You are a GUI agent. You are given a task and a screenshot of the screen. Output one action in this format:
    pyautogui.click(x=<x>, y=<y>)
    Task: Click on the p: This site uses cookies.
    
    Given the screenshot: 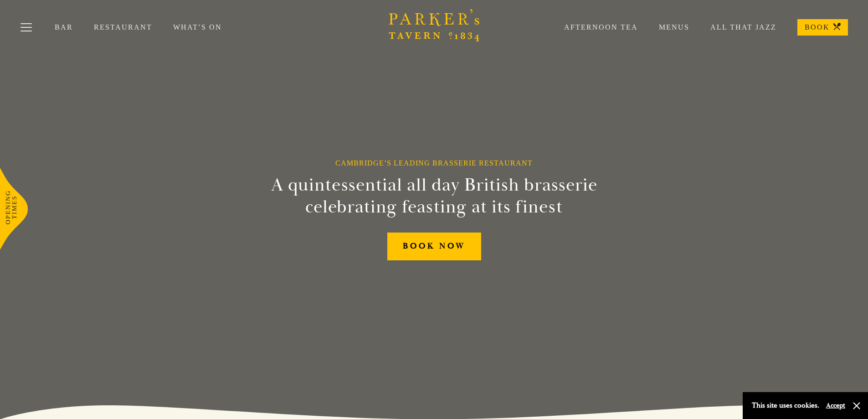 What is the action you would take?
    pyautogui.click(x=785, y=405)
    